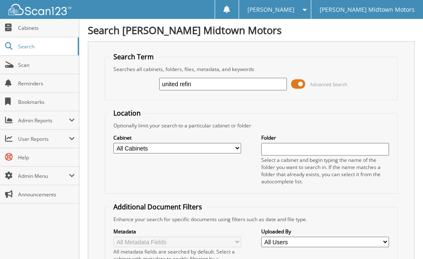  What do you see at coordinates (177, 137) in the screenshot?
I see `label: Cabinet` at bounding box center [177, 137].